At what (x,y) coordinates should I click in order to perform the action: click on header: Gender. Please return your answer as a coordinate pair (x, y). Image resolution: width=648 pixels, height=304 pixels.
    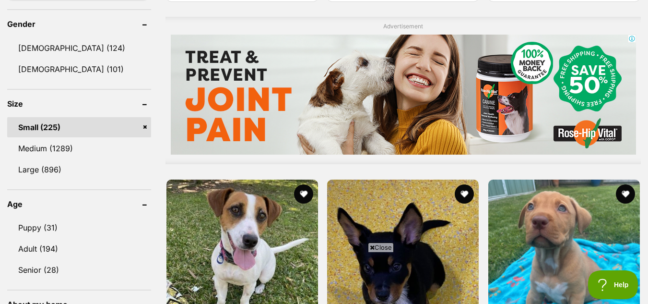
    Looking at the image, I should click on (79, 24).